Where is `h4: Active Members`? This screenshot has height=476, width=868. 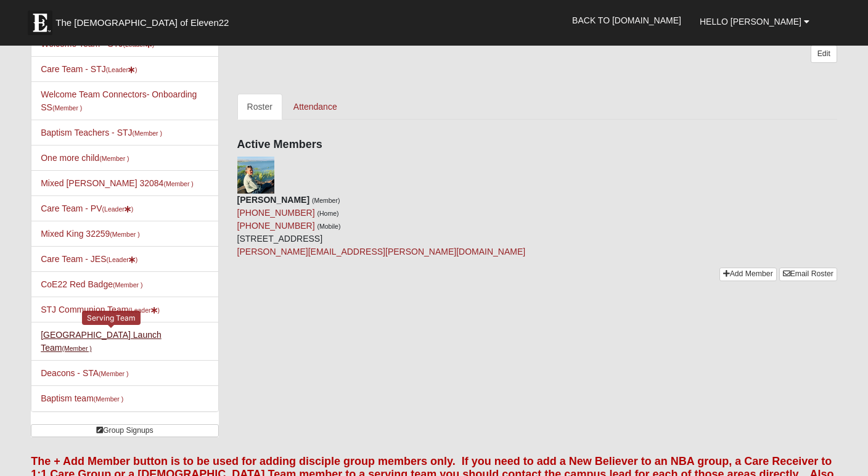
h4: Active Members is located at coordinates (537, 144).